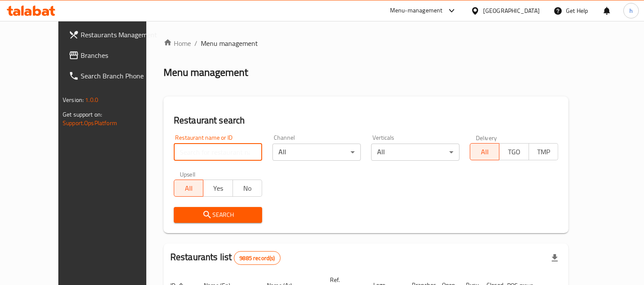 The image size is (644, 285). Describe the element at coordinates (218, 215) in the screenshot. I see `button: Search` at that location.